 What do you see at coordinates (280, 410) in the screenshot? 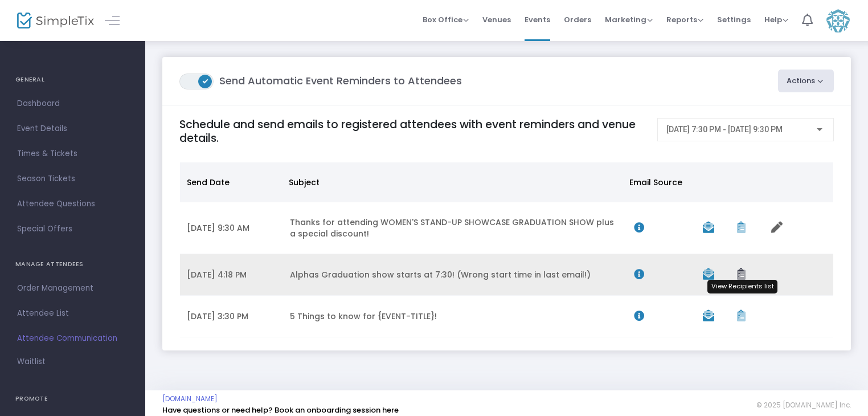
I see `a: Have questions or need help? Book an onboarding session here` at bounding box center [280, 410].